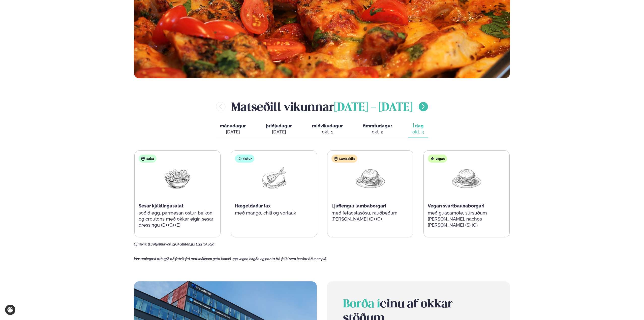 The width and height of the screenshot is (644, 320). What do you see at coordinates (147, 158) in the screenshot?
I see `div: Salat` at bounding box center [147, 158].